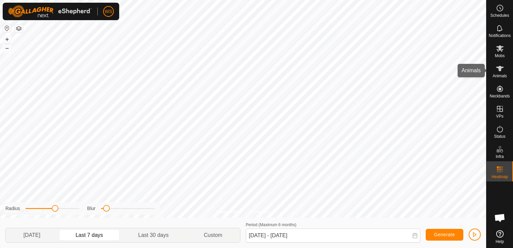 The width and height of the screenshot is (513, 248). Describe the element at coordinates (19, 29) in the screenshot. I see `button: Map Layers` at that location.